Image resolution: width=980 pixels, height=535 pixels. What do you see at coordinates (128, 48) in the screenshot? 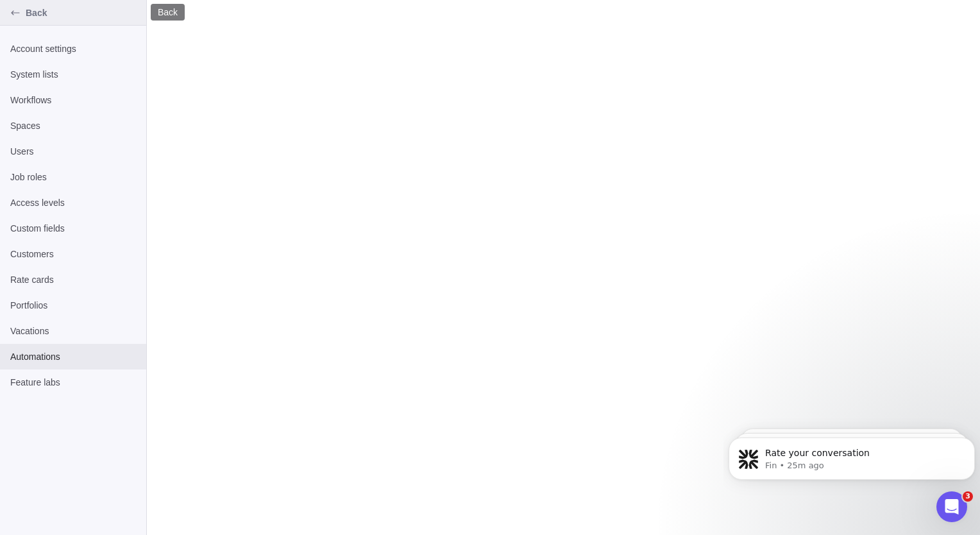
I see `div: message notification from Fin, 25m ago. Rate your conversation` at bounding box center [128, 48].